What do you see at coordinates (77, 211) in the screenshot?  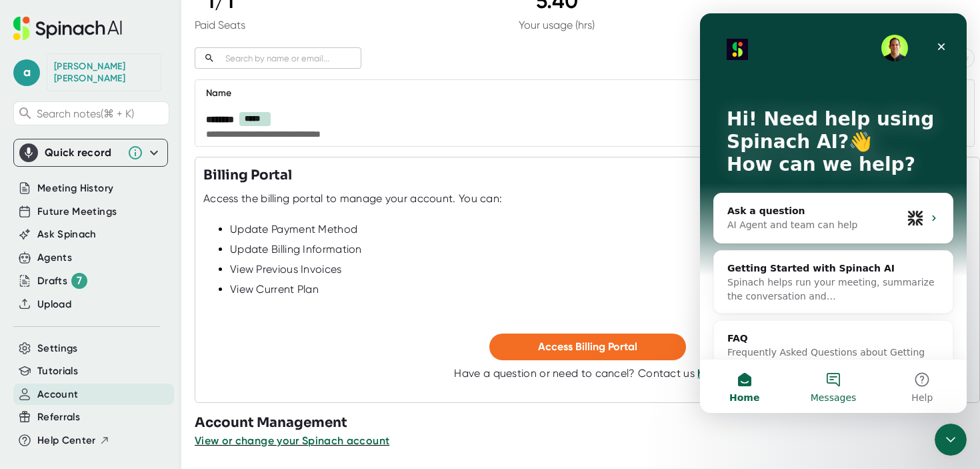 I see `span: Future Meetings` at bounding box center [77, 211].